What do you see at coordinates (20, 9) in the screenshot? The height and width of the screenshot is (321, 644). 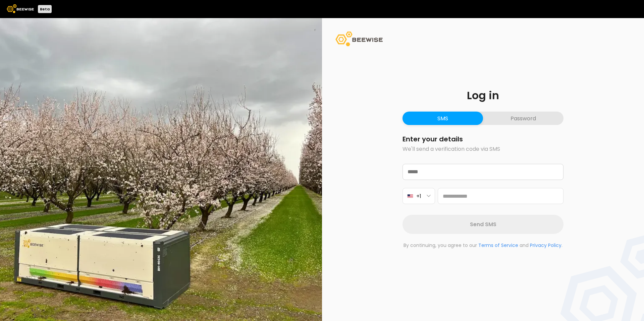 I see `img: Beewise logo` at bounding box center [20, 9].